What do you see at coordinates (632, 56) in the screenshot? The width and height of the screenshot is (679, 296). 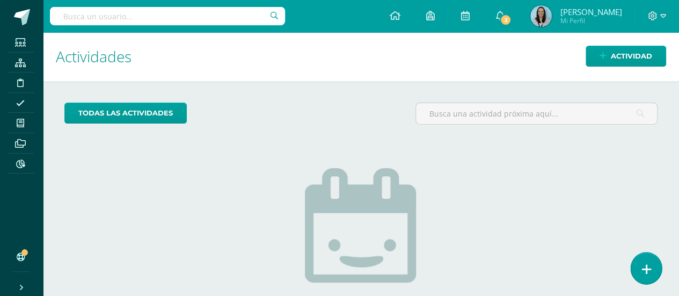 I see `span: Actividad` at bounding box center [632, 56].